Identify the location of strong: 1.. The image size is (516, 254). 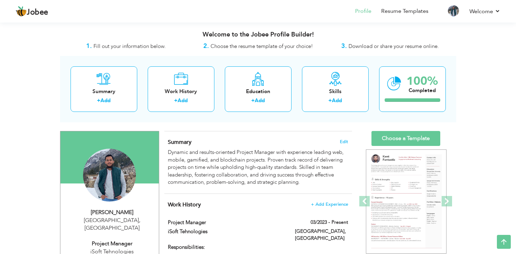
(89, 46).